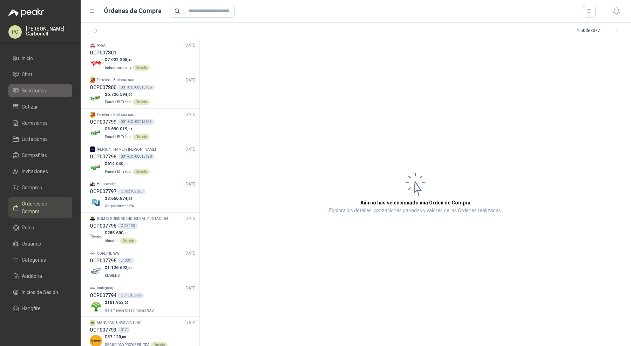 The width and height of the screenshot is (631, 346). Describe the element at coordinates (27, 58) in the screenshot. I see `span: Inicio` at that location.